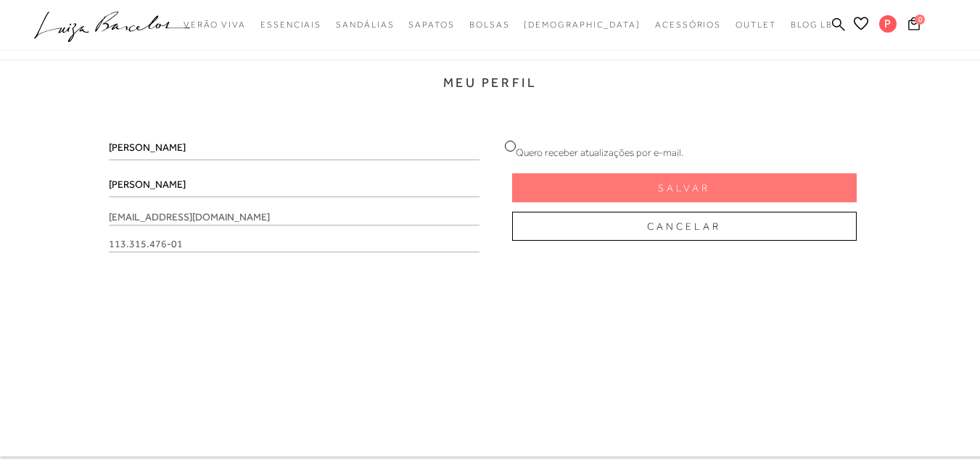 The image size is (980, 459). What do you see at coordinates (684, 226) in the screenshot?
I see `button: Cancelar` at bounding box center [684, 226].